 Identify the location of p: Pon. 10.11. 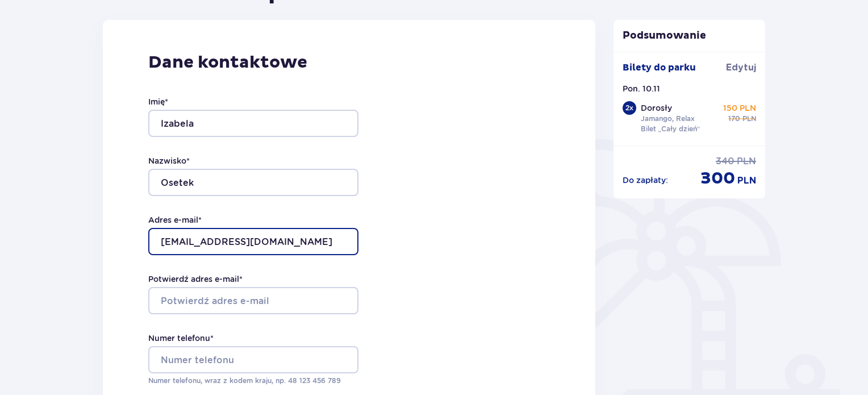
(641, 89).